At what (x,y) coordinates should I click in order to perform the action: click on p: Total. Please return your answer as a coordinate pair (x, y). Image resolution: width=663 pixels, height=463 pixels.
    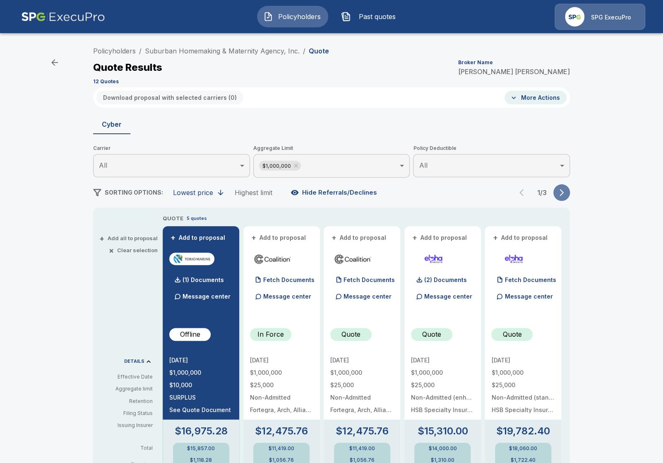
    Looking at the image, I should click on (129, 448).